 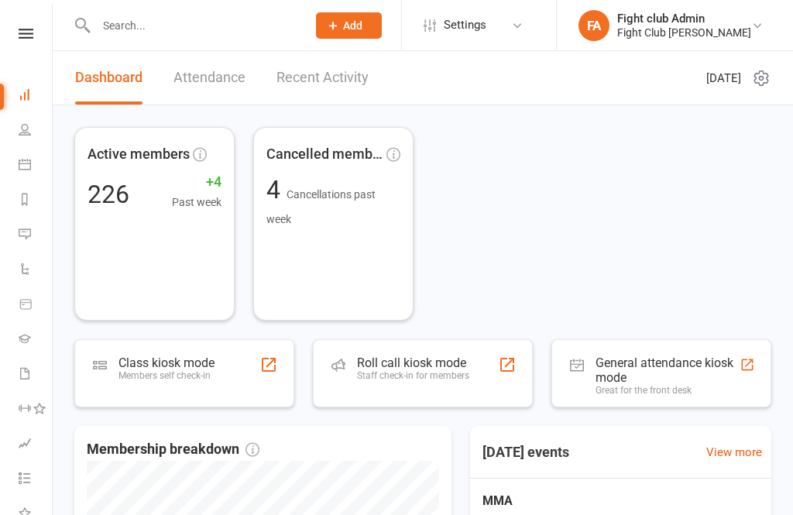 What do you see at coordinates (139, 154) in the screenshot?
I see `span: Active members` at bounding box center [139, 154].